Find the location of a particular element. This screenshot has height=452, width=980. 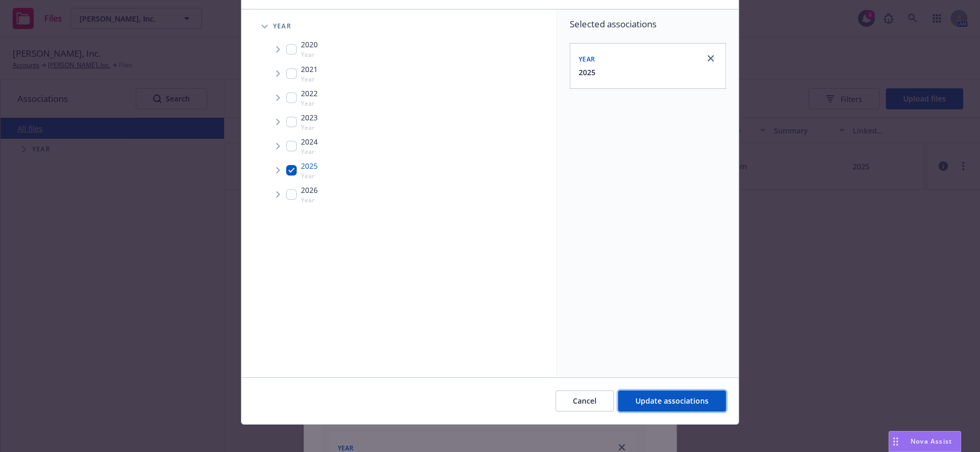

button: 2025 is located at coordinates (587, 72).